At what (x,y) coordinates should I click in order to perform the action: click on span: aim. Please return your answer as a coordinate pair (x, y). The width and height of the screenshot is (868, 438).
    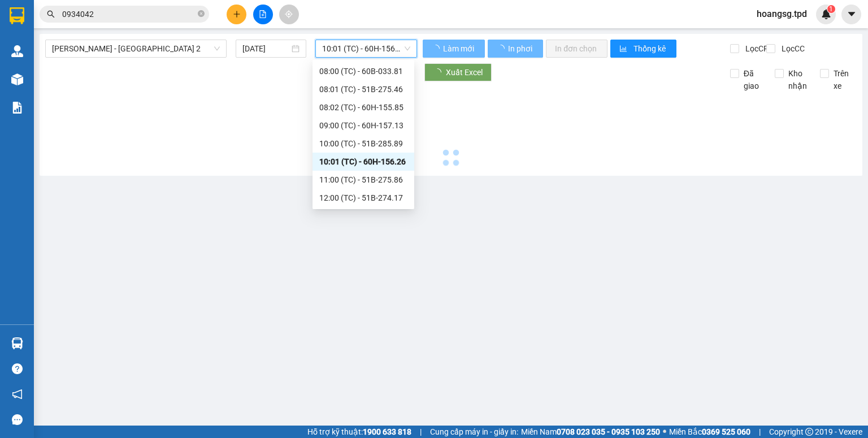
    Looking at the image, I should click on (288, 14).